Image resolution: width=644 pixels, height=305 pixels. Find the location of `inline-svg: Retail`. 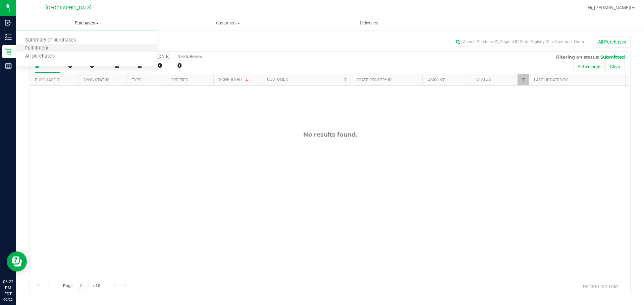

inline-svg: Retail is located at coordinates (9, 52).